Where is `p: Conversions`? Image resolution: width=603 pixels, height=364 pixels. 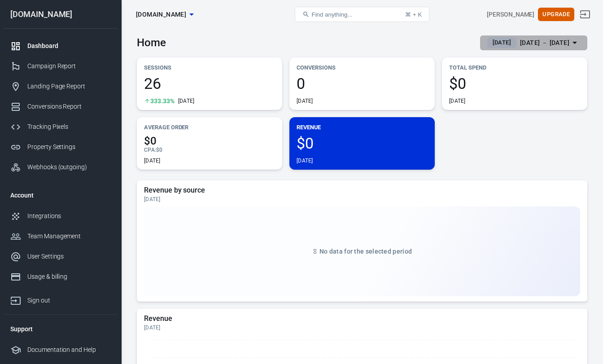
p: Conversions is located at coordinates (362, 68).